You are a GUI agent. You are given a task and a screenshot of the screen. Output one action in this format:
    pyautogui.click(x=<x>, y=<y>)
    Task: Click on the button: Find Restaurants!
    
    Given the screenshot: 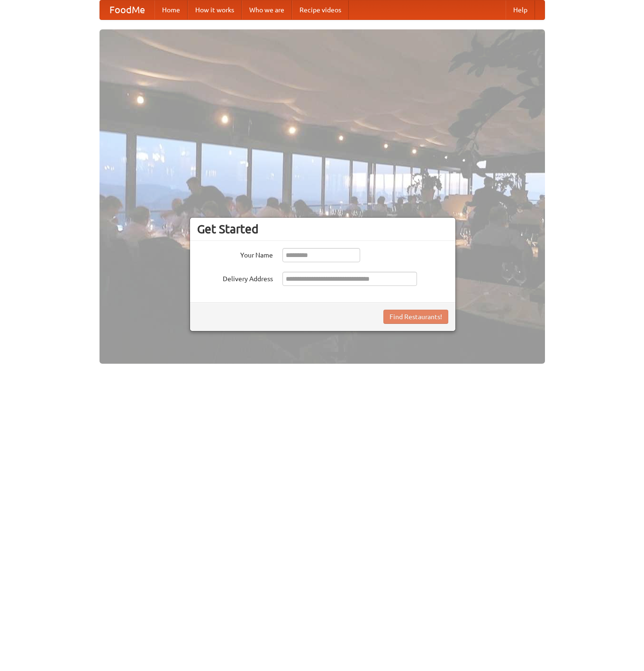 What is the action you would take?
    pyautogui.click(x=415, y=317)
    